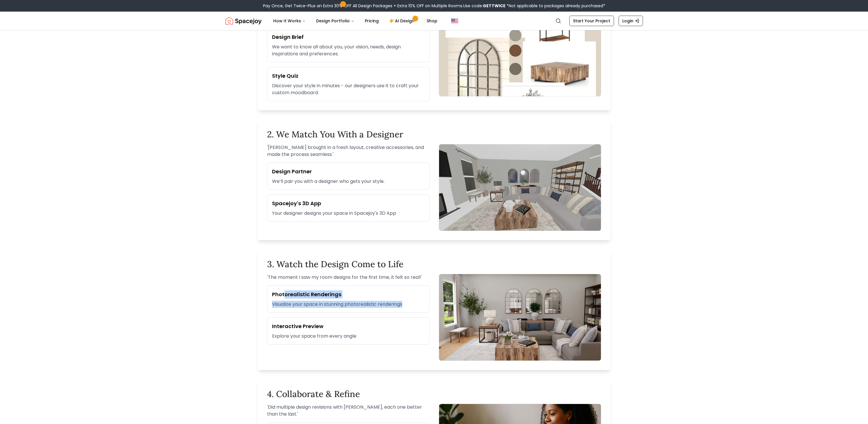 The height and width of the screenshot is (424, 868). Describe the element at coordinates (494, 5) in the screenshot. I see `b: GETTWICE` at that location.